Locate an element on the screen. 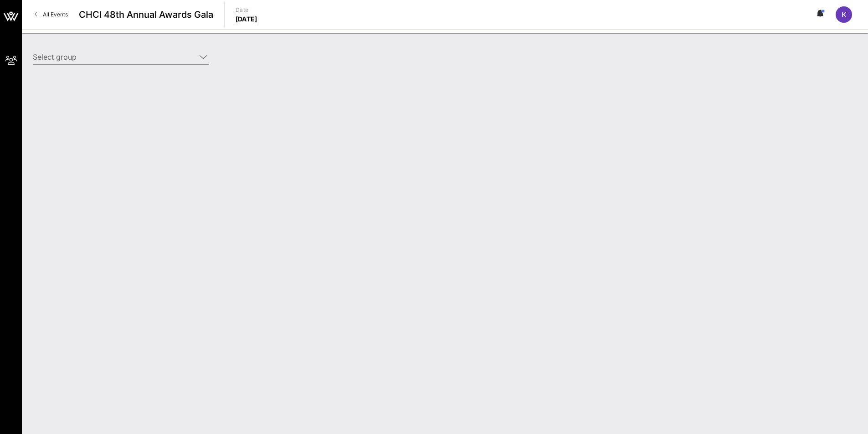  div: K is located at coordinates (844, 14).